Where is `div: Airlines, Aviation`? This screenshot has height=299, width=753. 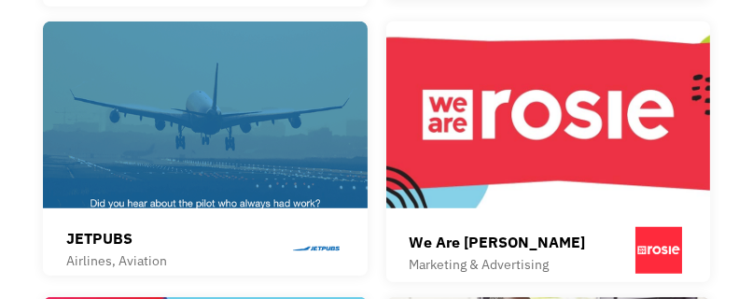
div: Airlines, Aviation is located at coordinates (117, 260).